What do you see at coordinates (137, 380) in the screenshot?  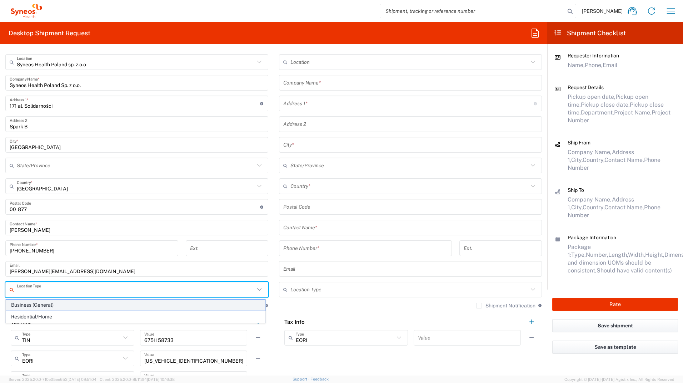 I see `span: Client: 2025.20.0-8b113f4` at bounding box center [137, 380].